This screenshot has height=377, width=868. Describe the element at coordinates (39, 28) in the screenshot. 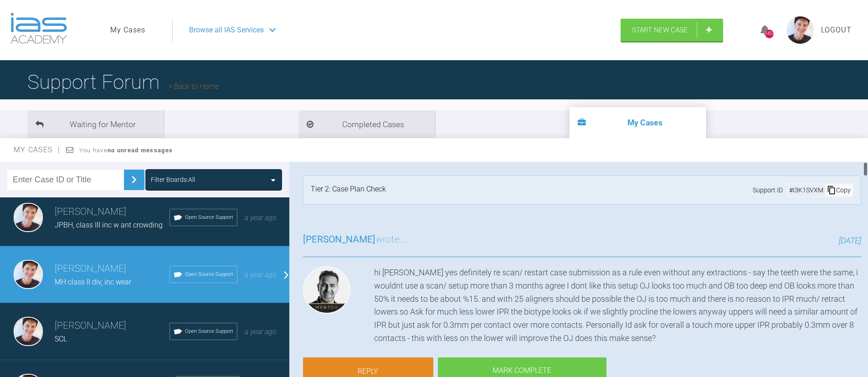

I see `img: logo-light.3e3ef733.png` at that location.